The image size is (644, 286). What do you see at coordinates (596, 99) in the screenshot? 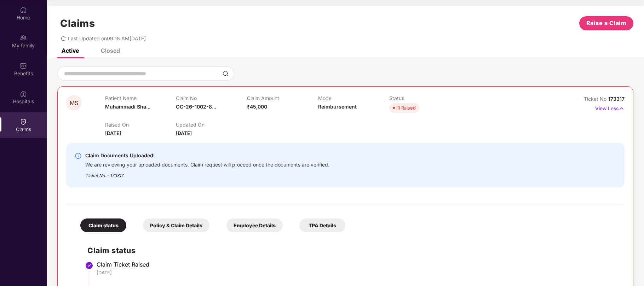
I see `span: Ticket No` at bounding box center [596, 99].